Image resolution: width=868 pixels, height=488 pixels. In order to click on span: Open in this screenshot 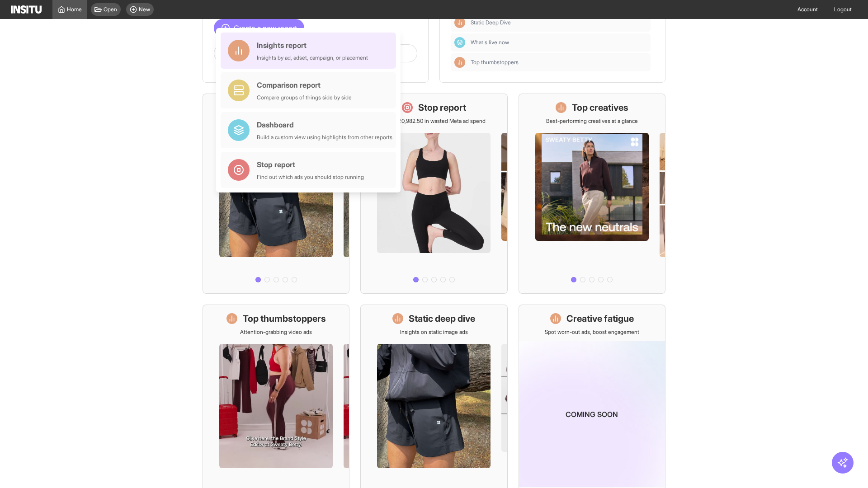, I will do `click(110, 9)`.